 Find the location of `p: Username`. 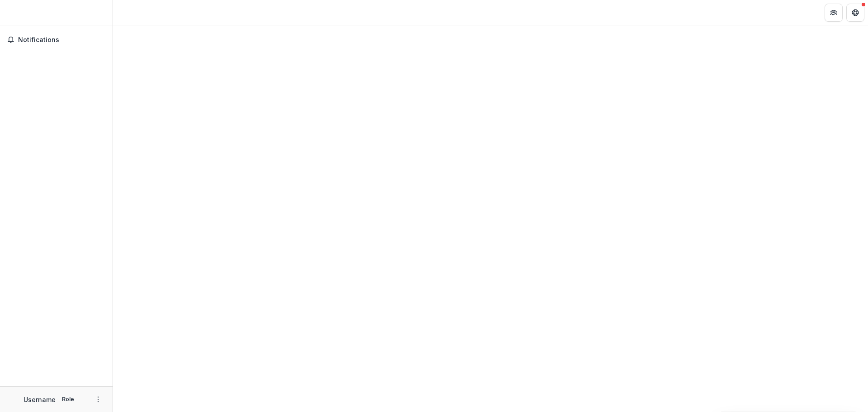

p: Username is located at coordinates (39, 399).